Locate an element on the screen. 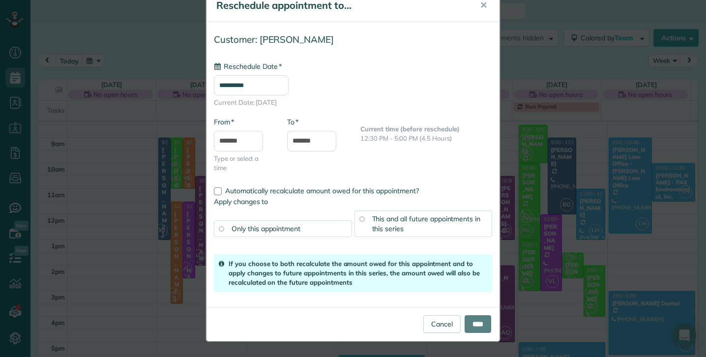 Image resolution: width=706 pixels, height=357 pixels. span: Automatically recalculate amount owed for this appointment? is located at coordinates (322, 191).